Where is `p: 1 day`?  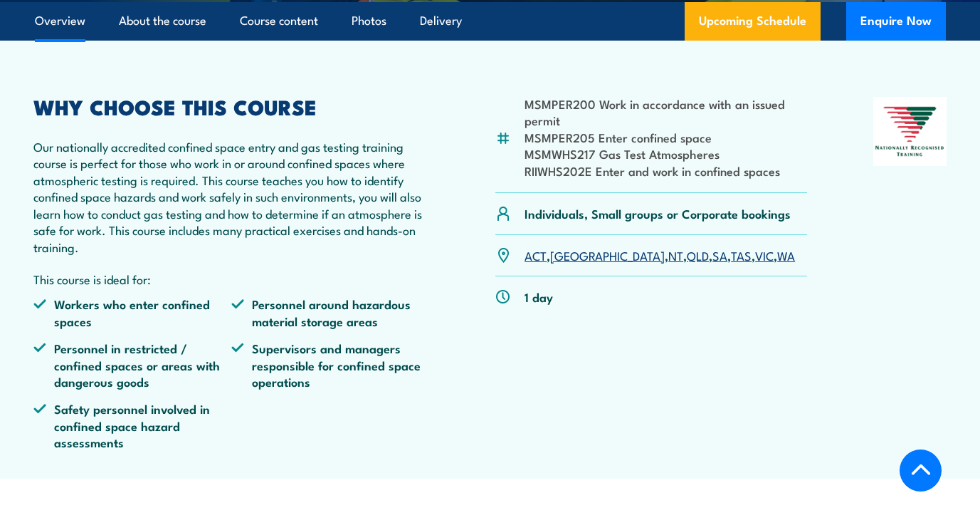
p: 1 day is located at coordinates (539, 296).